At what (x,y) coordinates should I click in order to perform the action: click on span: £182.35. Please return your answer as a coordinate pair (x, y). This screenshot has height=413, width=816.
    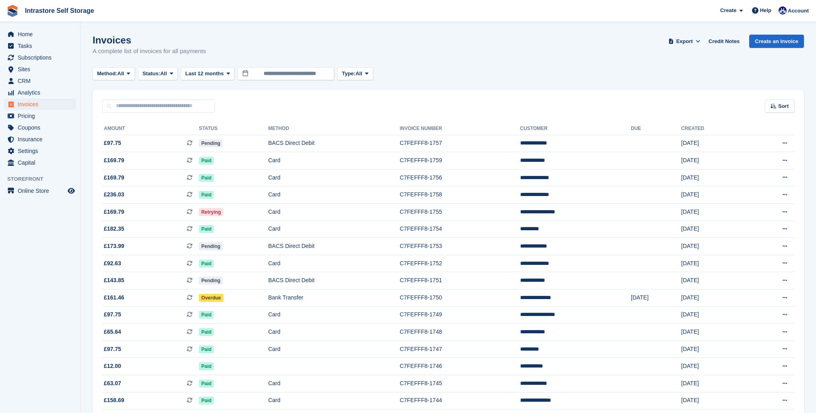
    Looking at the image, I should click on (114, 229).